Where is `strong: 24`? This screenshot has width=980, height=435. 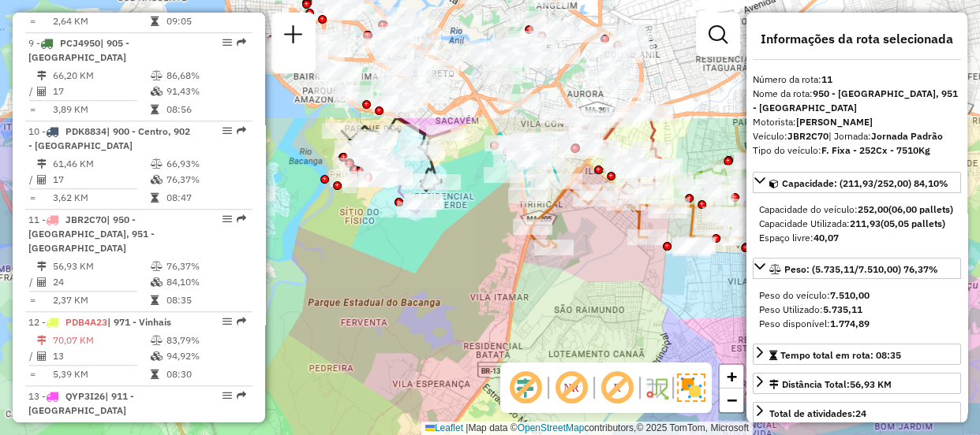 strong: 24 is located at coordinates (860, 413).